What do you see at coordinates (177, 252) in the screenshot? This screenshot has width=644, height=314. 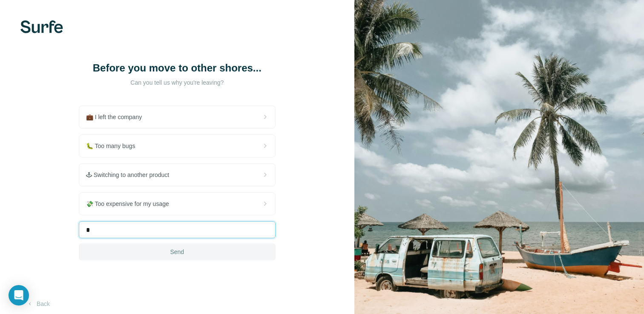 I see `span: Send` at bounding box center [177, 252].